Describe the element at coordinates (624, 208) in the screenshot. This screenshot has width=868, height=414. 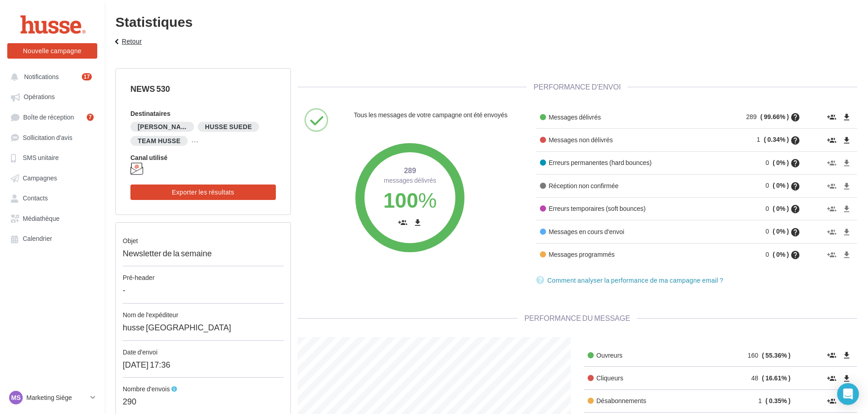
I see `td: Erreurs temporaires (soft bounces)` at that location.